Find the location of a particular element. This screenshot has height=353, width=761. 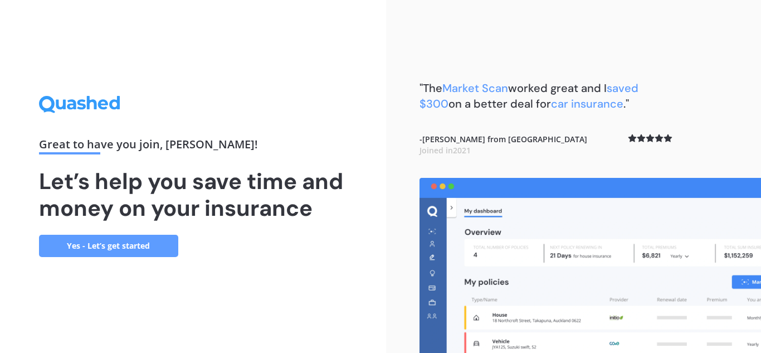

a: Yes - Let’s get started is located at coordinates (109, 246).